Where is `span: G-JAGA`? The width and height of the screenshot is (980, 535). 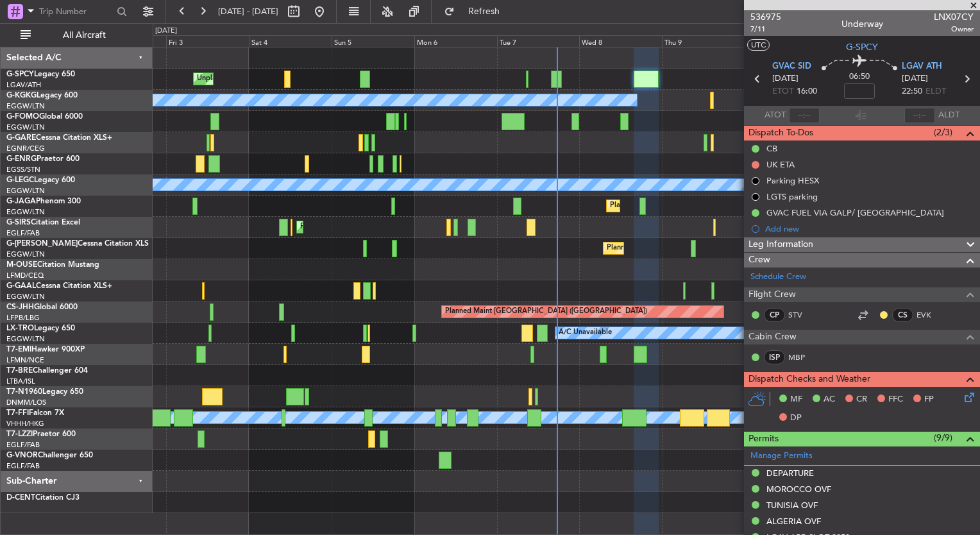 span: G-JAGA is located at coordinates (21, 202).